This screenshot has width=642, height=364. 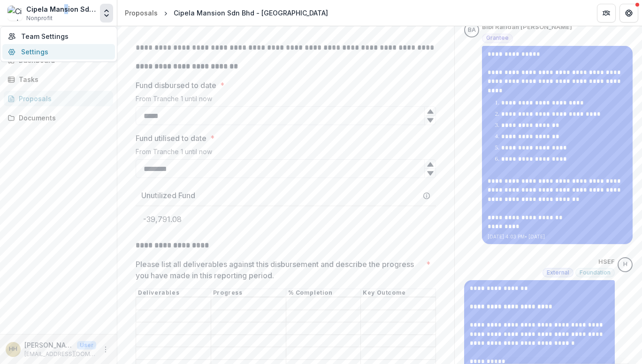 What do you see at coordinates (105, 350) in the screenshot?
I see `button: More` at bounding box center [105, 350].